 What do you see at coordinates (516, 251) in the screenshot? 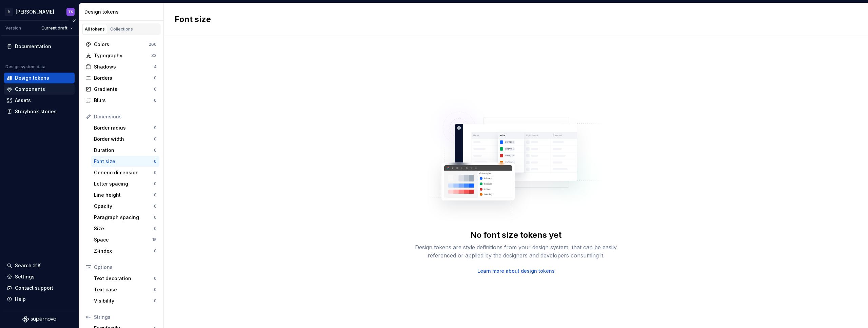
I see `div: Design tokens are style definitions from your design system, that can be easily referenced or app...` at bounding box center [516, 251].